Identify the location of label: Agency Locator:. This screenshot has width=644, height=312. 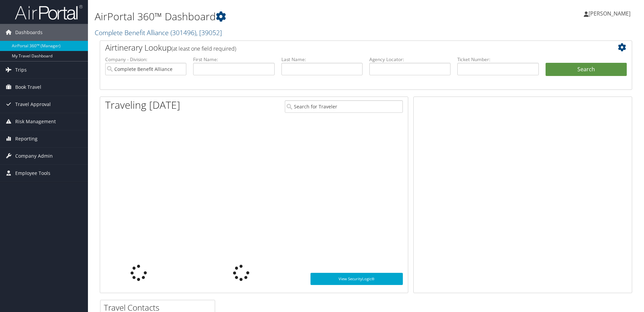
(410, 59).